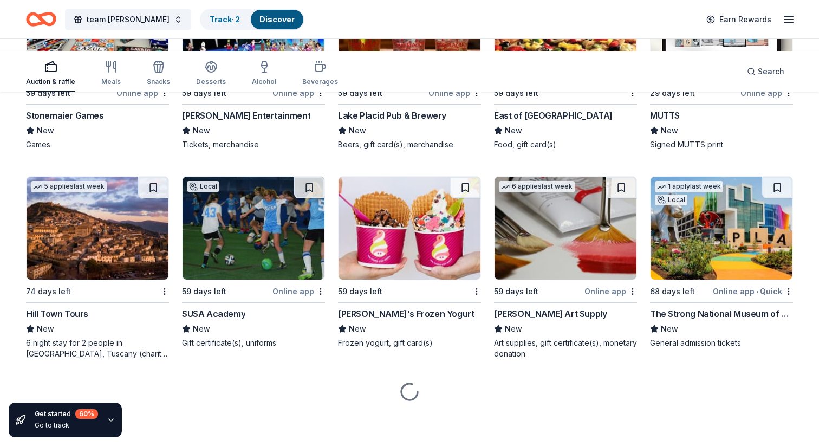 The image size is (819, 446). What do you see at coordinates (410, 343) in the screenshot?
I see `div: Frozen yogurt, gift card(s)` at bounding box center [410, 343].